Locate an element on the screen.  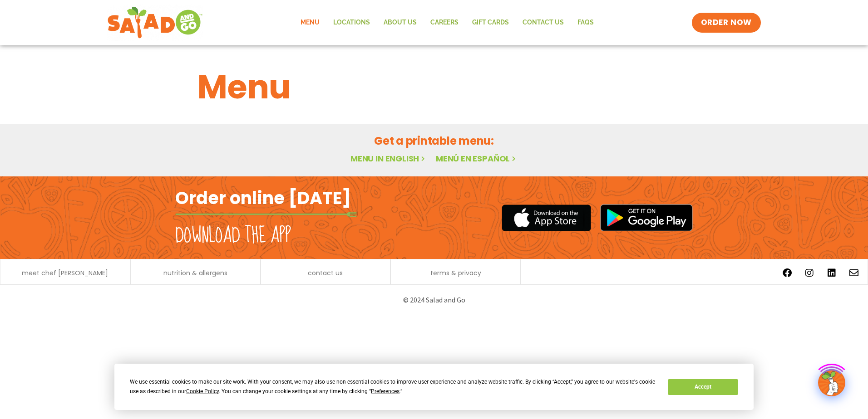
h2: Get a printable menu: is located at coordinates (434, 141).